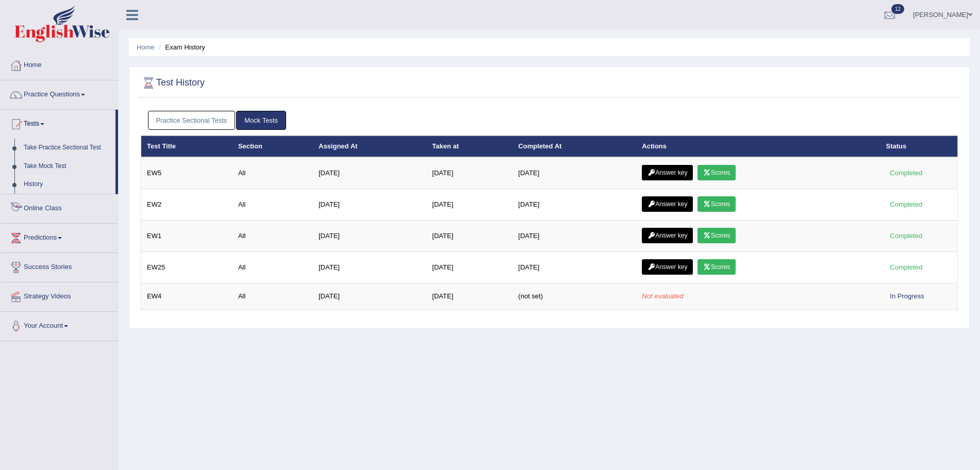 Image resolution: width=980 pixels, height=470 pixels. Describe the element at coordinates (574, 147) in the screenshot. I see `th: Completed At` at that location.